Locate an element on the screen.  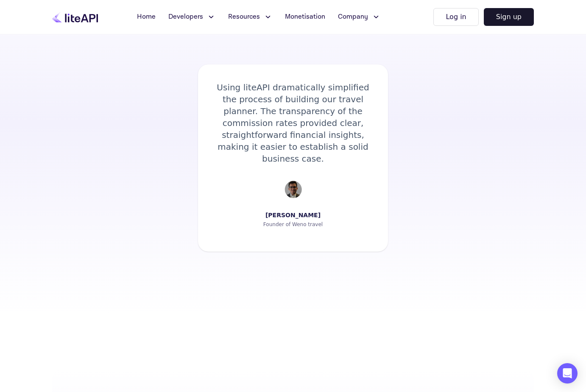
button: Sign up is located at coordinates (509, 17).